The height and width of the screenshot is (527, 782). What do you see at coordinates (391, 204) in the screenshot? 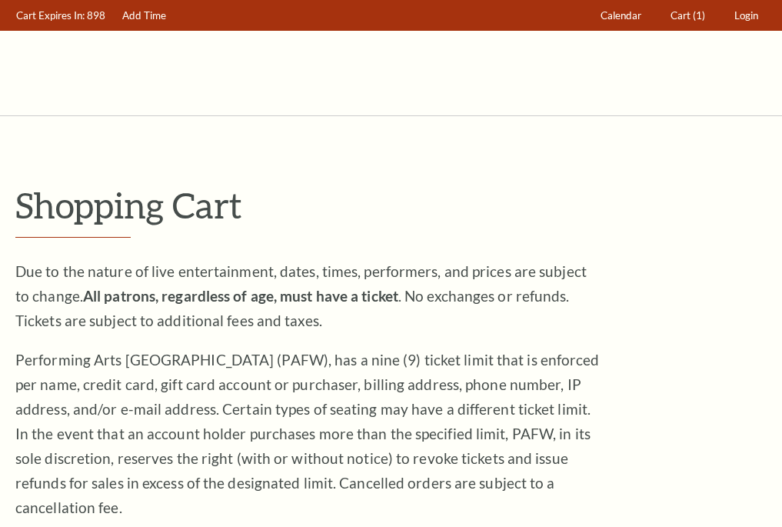
I see `p: Shopping Cart` at bounding box center [391, 204].